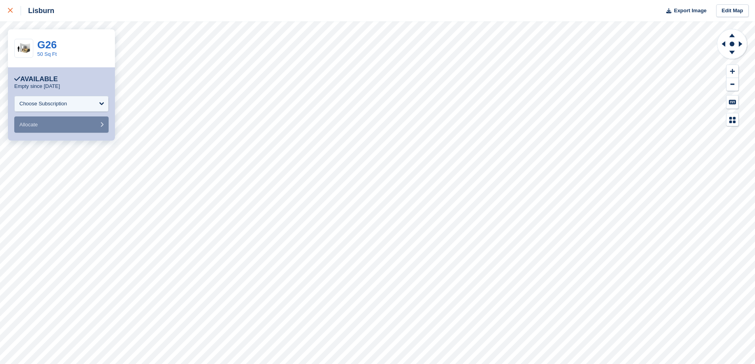 This screenshot has height=364, width=755. What do you see at coordinates (43, 104) in the screenshot?
I see `div: Choose Subscription` at bounding box center [43, 104].